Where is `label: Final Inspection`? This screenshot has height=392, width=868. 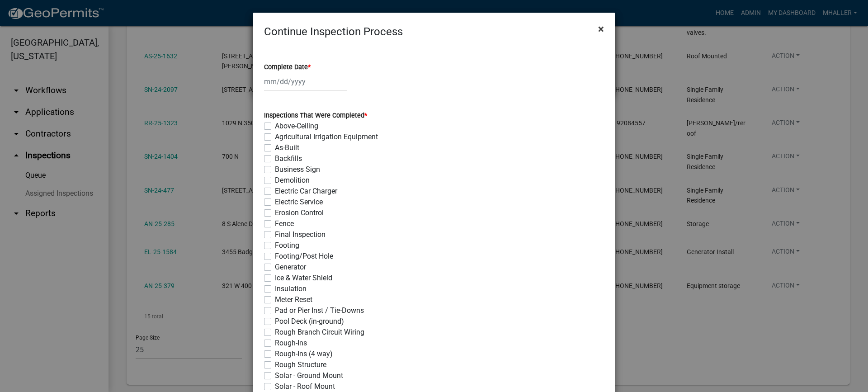 label: Final Inspection is located at coordinates (300, 235).